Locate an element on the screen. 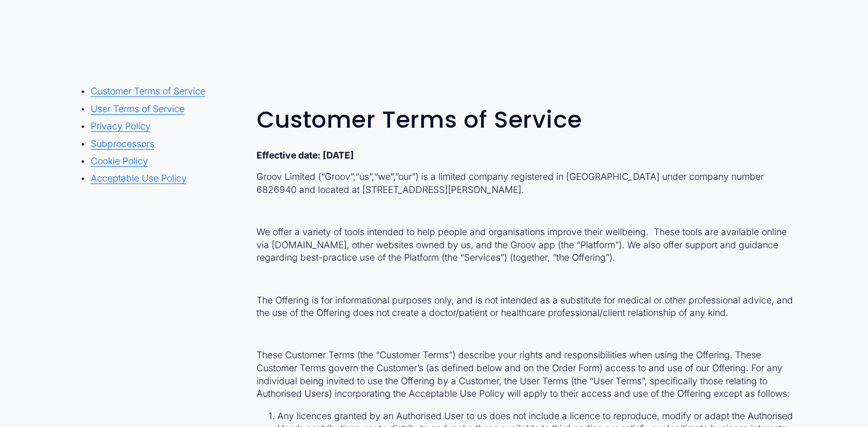  p: These Customer Terms (the “Customer Terms”) describe your rights and responsibilities when using ... is located at coordinates (528, 374).